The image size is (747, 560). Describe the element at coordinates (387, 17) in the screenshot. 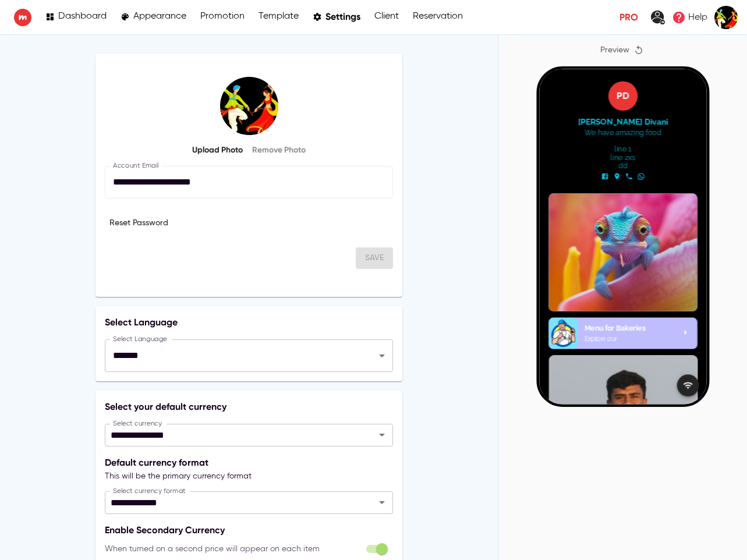

I see `a: Client` at that location.